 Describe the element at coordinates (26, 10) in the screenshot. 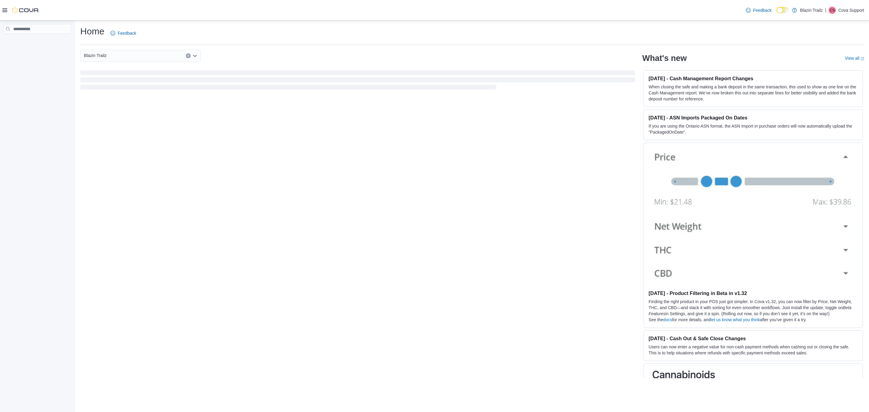

I see `img: Cova` at that location.